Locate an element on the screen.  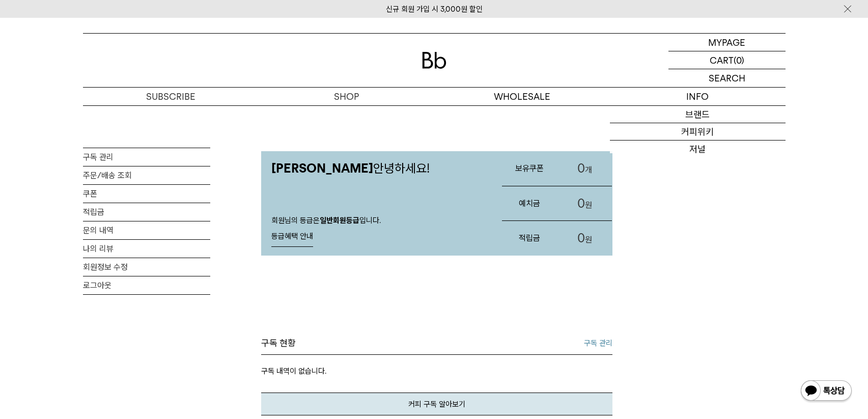
p: INFO is located at coordinates (697, 96).